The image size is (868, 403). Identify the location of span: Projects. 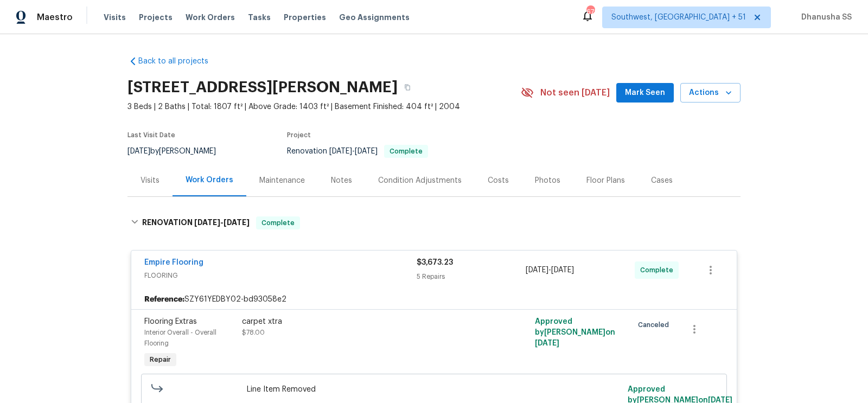
(156, 17).